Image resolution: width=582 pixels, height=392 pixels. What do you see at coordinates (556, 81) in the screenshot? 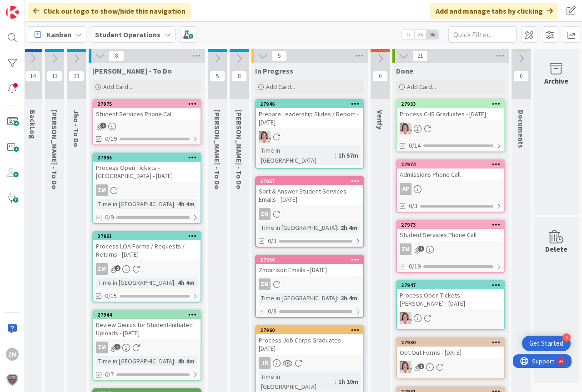
I see `div: Archive` at bounding box center [556, 81].